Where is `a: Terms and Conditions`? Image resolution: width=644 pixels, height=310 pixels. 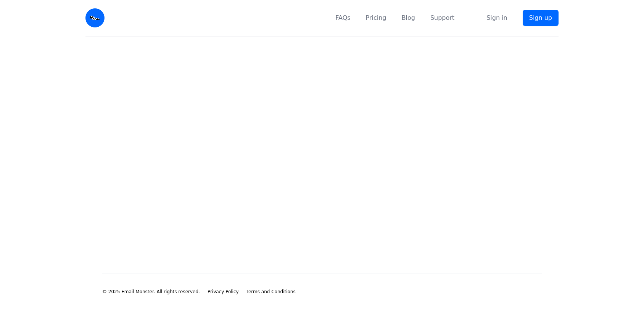
a: Terms and Conditions is located at coordinates (271, 292).